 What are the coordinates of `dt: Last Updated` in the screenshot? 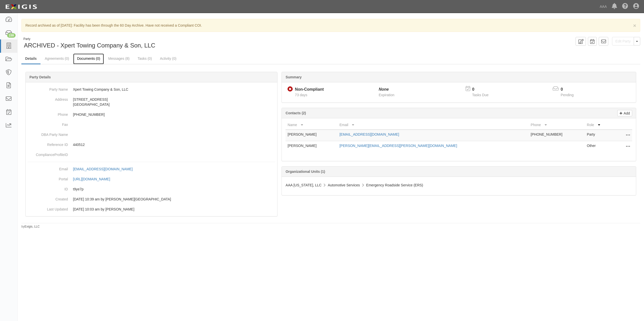 It's located at (48, 208).